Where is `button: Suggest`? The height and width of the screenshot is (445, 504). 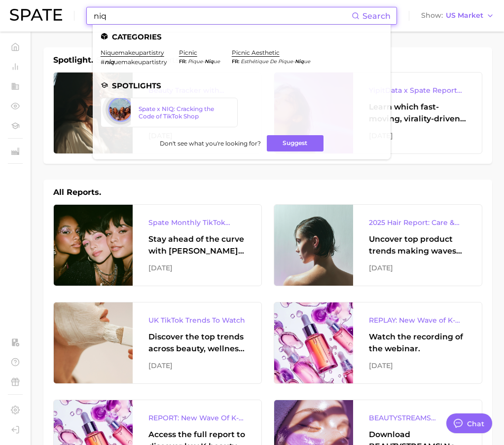 button: Suggest is located at coordinates (295, 143).